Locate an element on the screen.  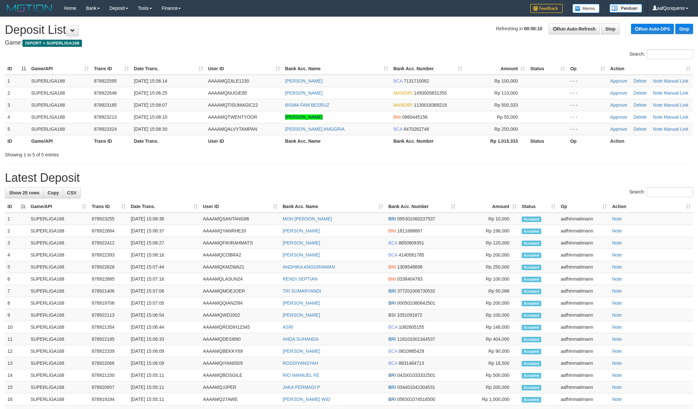
td: 878922185 is located at coordinates (109, 339).